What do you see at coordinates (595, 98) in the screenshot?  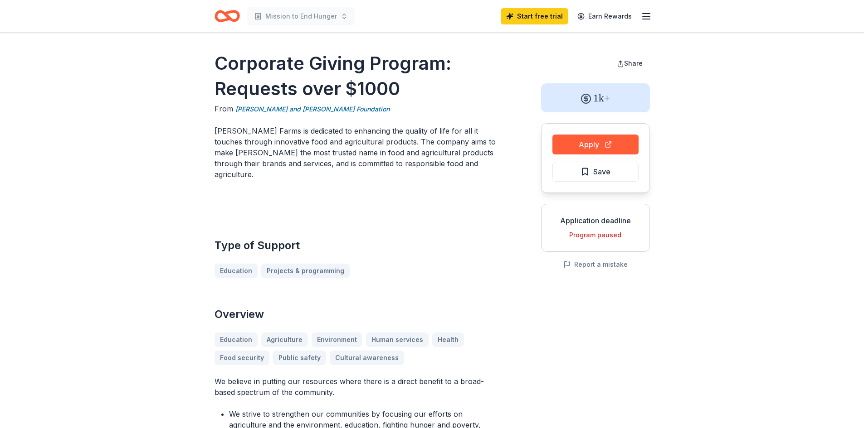 I see `div: 1k+` at bounding box center [595, 98].